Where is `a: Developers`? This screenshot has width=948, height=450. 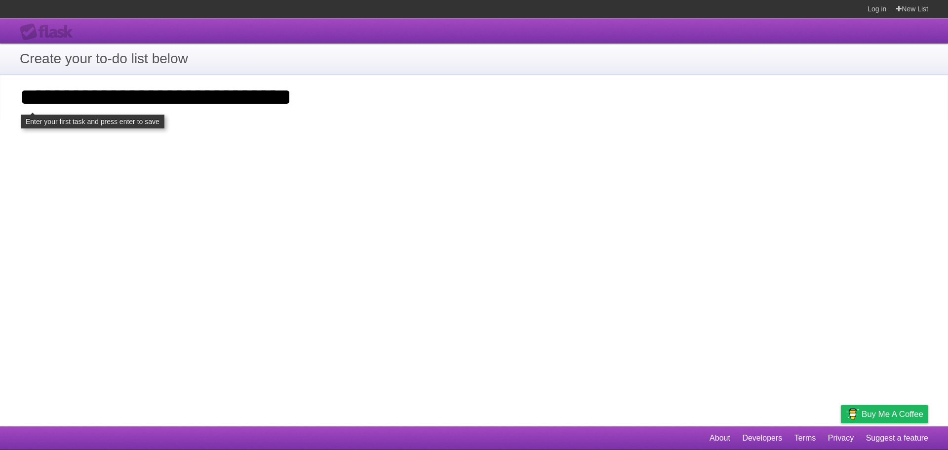
a: Developers is located at coordinates (762, 438).